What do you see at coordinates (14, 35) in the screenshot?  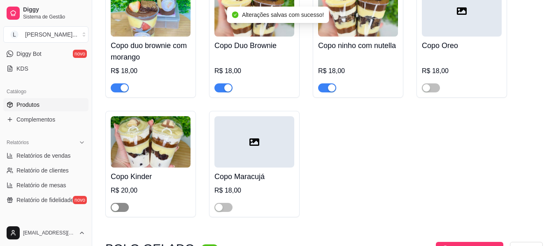 I see `span: L` at bounding box center [14, 35].